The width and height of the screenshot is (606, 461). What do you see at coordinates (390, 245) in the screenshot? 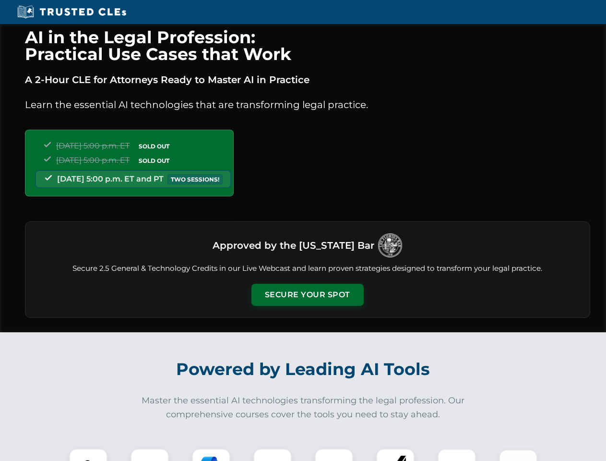
I see `img: Logo` at bounding box center [390, 245].